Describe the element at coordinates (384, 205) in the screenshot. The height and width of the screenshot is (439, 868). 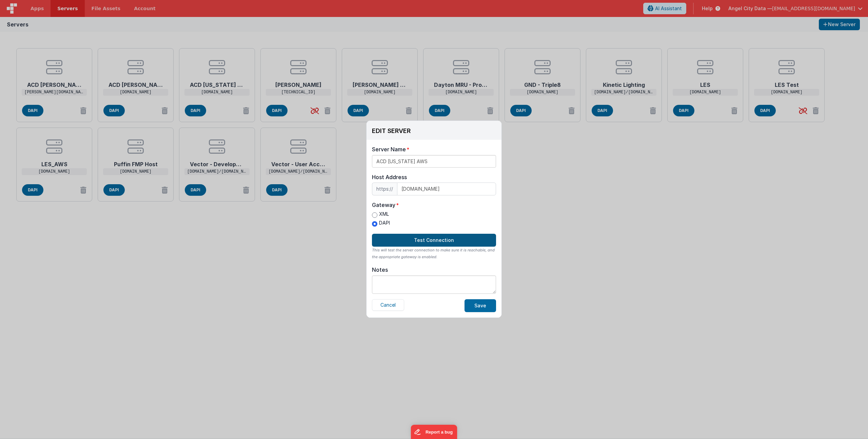
I see `div: Gateway` at that location.